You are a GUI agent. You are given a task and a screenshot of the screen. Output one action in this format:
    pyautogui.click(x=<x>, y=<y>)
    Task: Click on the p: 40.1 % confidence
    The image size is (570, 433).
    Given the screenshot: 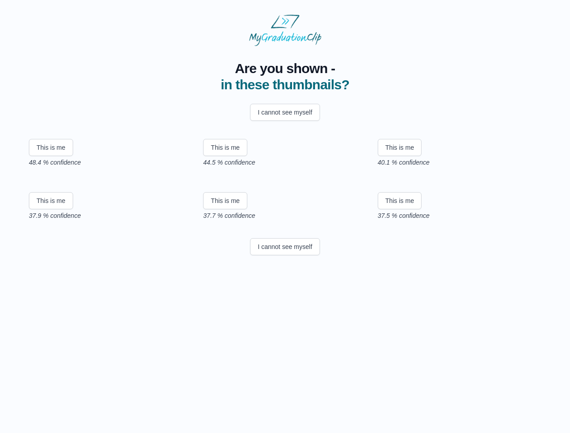 What is the action you would take?
    pyautogui.click(x=459, y=162)
    